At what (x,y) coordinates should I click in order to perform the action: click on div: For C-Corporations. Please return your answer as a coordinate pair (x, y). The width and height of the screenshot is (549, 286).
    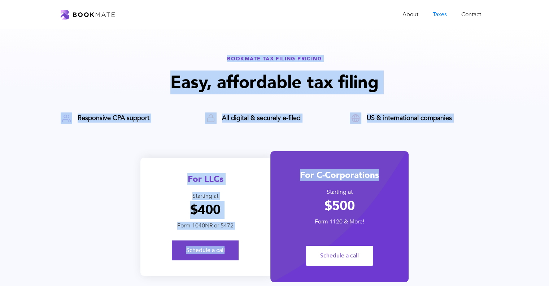
    Looking at the image, I should click on (339, 175).